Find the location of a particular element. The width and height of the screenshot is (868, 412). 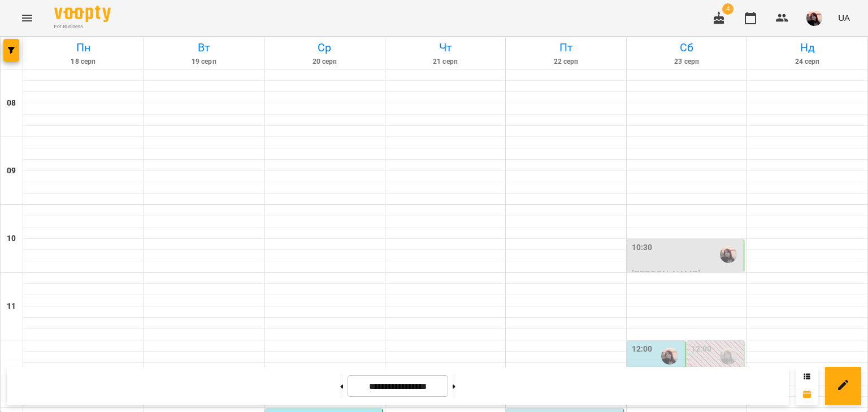

span: For Business is located at coordinates (82, 26).